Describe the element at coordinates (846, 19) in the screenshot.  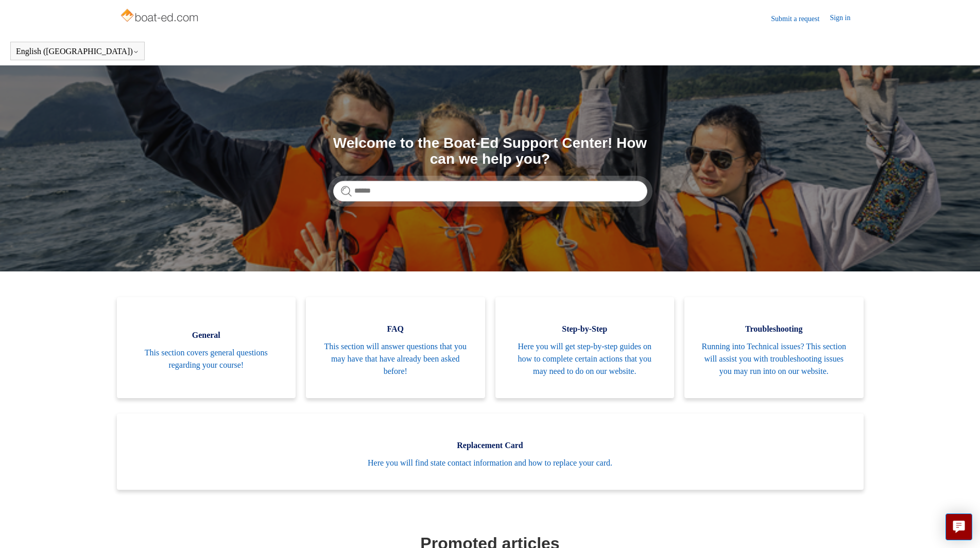
I see `a: Sign in` at that location.